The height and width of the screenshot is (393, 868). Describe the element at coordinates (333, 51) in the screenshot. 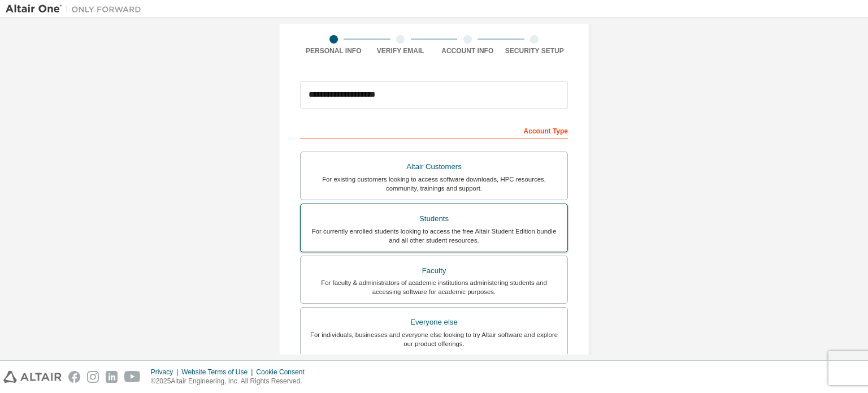

I see `div: Personal Info` at that location.